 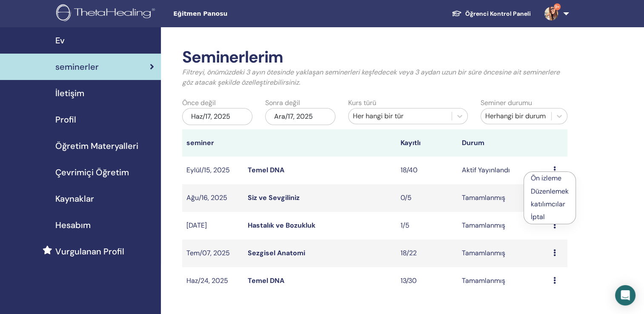 I want to click on th: Kayıtlı, so click(x=427, y=143).